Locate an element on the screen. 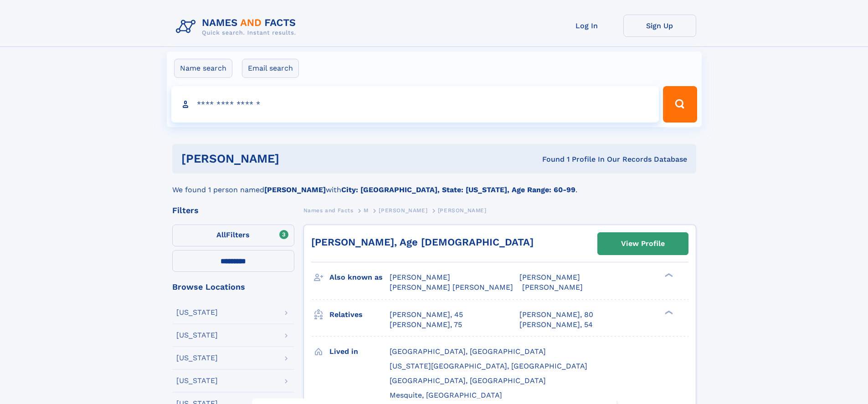  h3: Lived in is located at coordinates (359, 352).